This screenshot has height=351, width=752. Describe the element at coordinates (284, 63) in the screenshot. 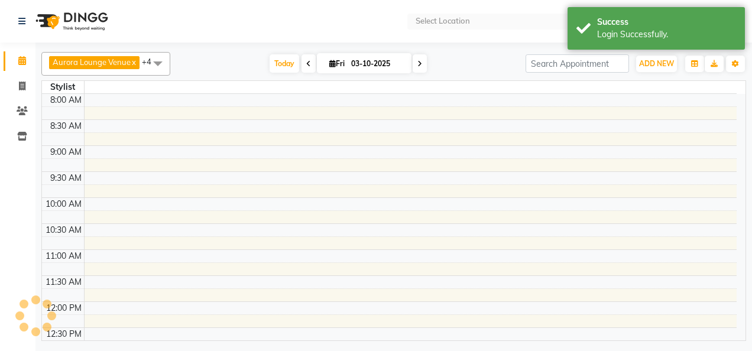

I see `span: Today` at that location.